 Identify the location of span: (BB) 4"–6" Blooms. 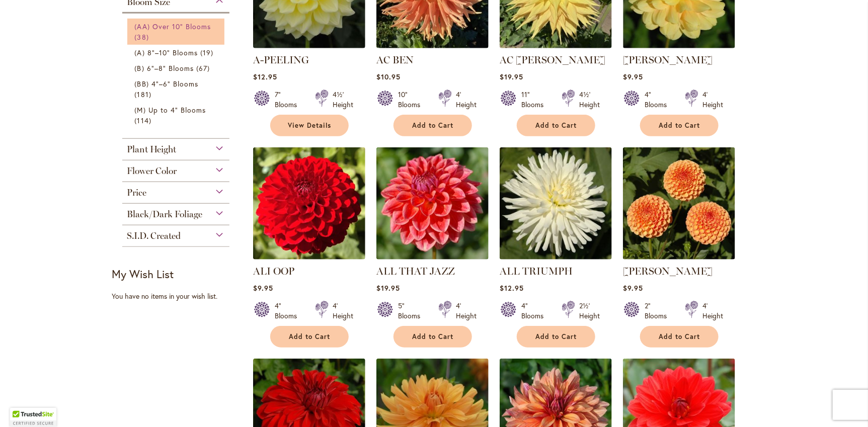
(166, 83).